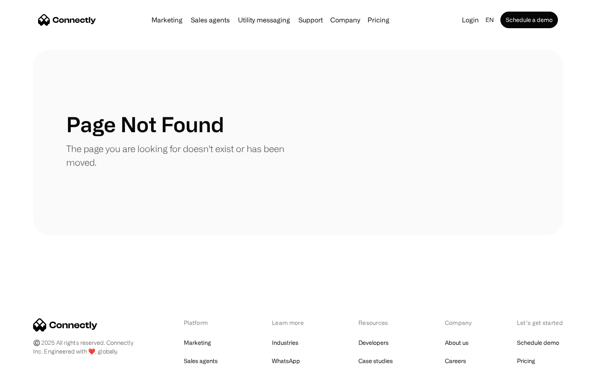 Image resolution: width=596 pixels, height=373 pixels. What do you see at coordinates (455, 361) in the screenshot?
I see `a: Careers` at bounding box center [455, 361].